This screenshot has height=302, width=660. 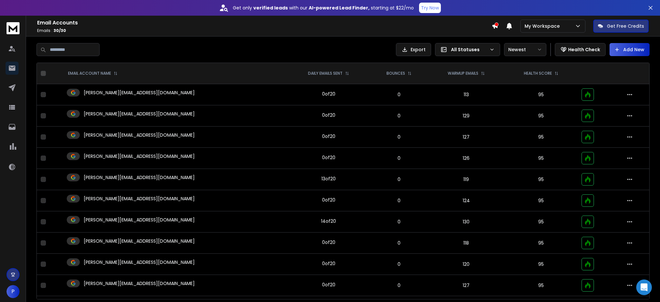 What do you see at coordinates (466, 179) in the screenshot?
I see `td: 119` at bounding box center [466, 179].